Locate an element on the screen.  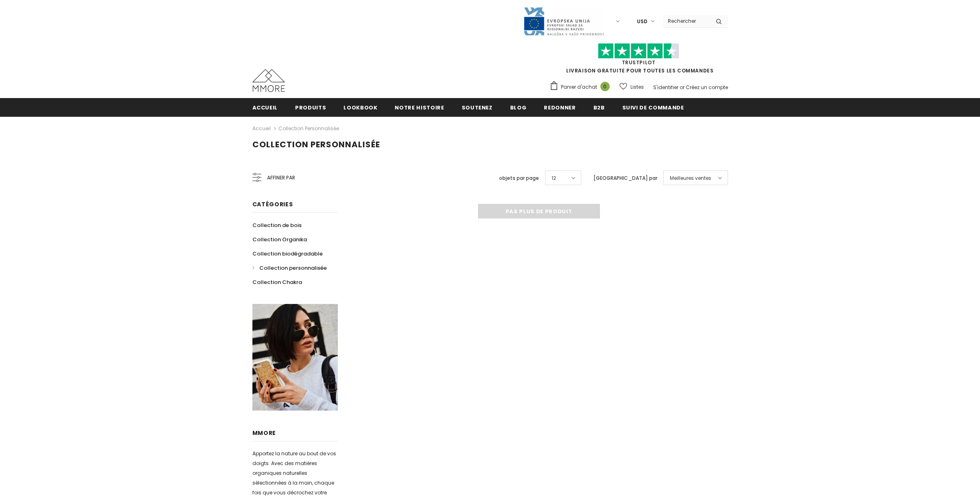
a: Javni Razpis is located at coordinates (564, 21).